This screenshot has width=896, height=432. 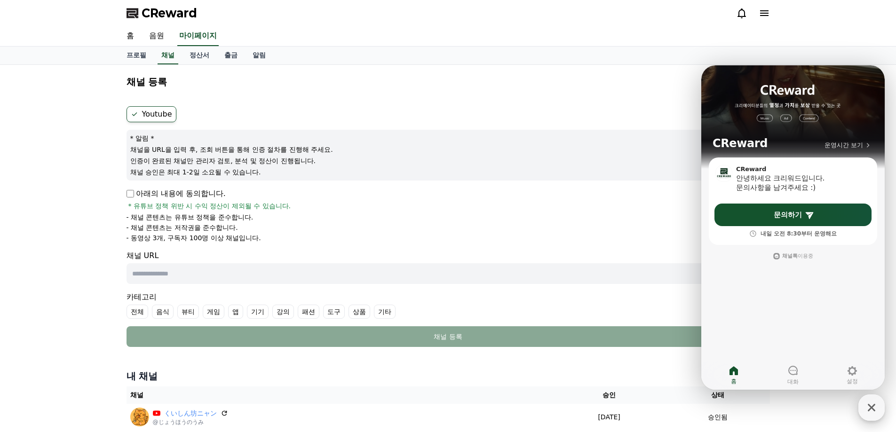 I want to click on div: 문의사항을 남겨주세요 :), so click(x=94, y=122).